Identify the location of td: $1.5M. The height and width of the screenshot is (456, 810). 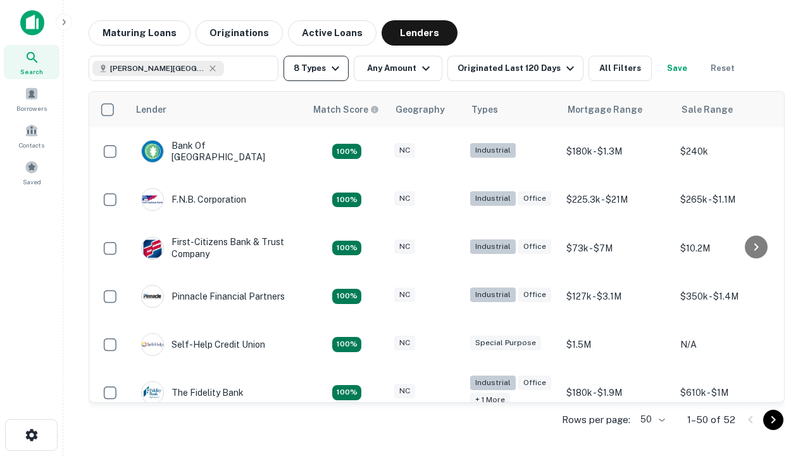
(617, 344).